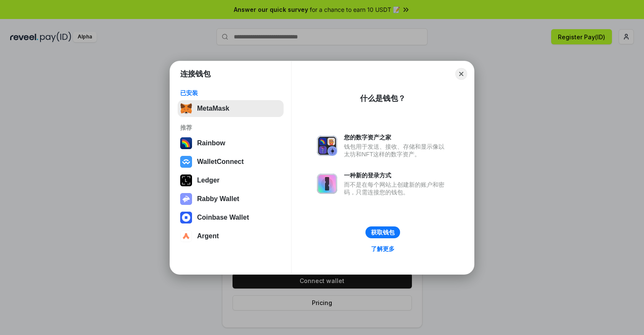  Describe the element at coordinates (230, 180) in the screenshot. I see `button: Ledger` at that location.